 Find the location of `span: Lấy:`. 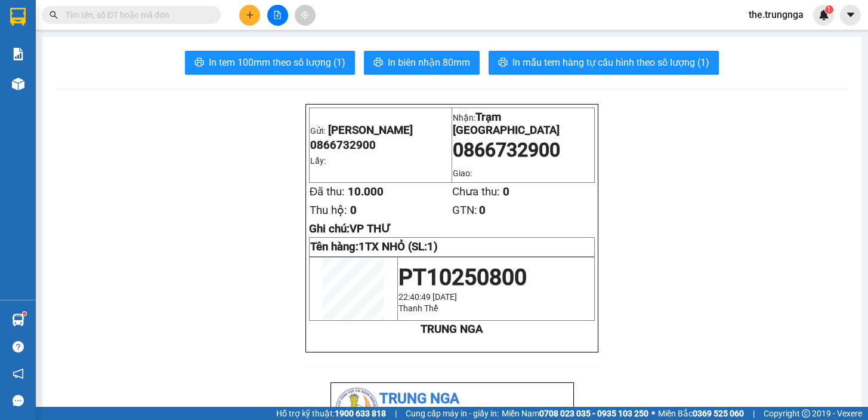

span: Lấy: is located at coordinates (318, 160).